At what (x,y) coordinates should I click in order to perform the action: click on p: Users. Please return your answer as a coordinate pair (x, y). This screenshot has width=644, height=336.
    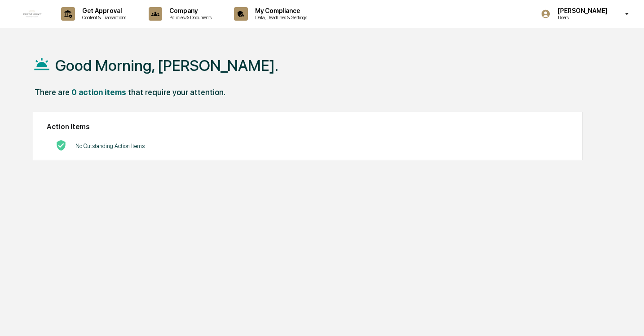
    Looking at the image, I should click on (581, 17).